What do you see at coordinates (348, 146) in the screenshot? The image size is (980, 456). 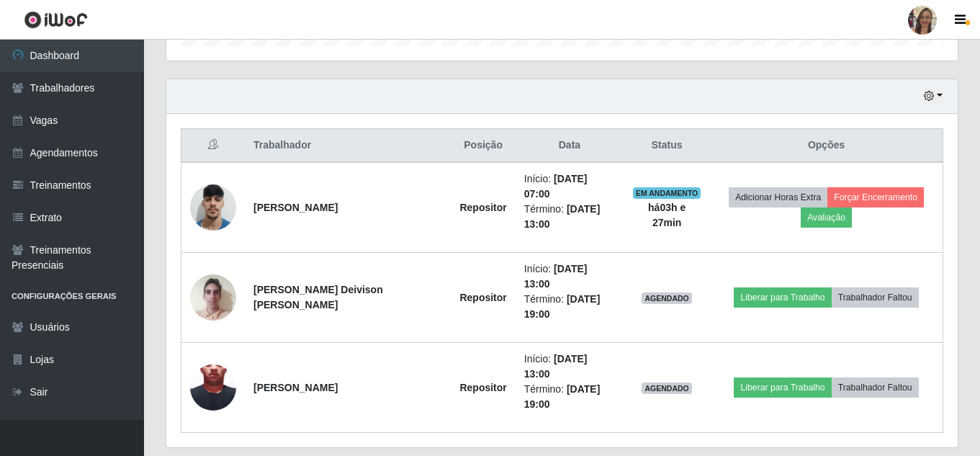 I see `th: Trabalhador` at bounding box center [348, 146].